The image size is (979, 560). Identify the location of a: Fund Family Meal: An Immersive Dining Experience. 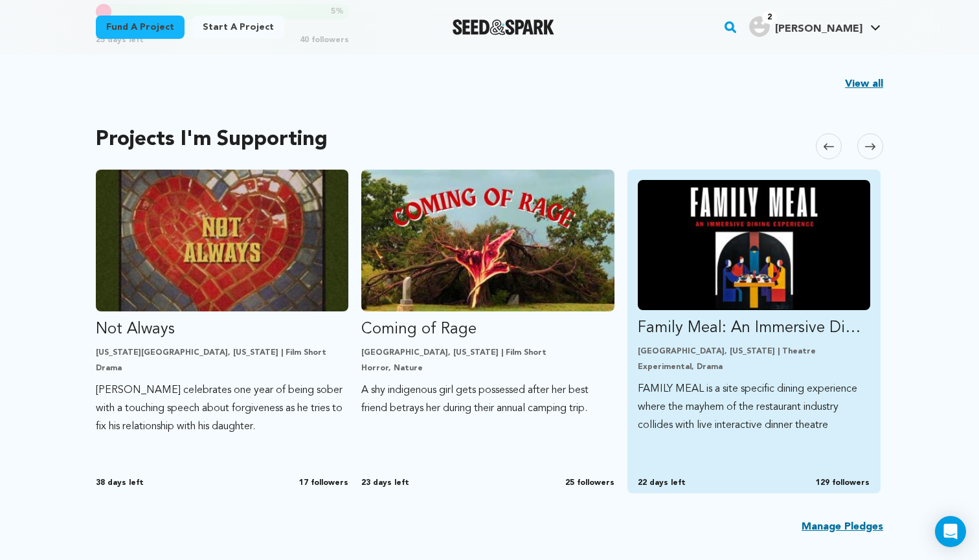
(754, 307).